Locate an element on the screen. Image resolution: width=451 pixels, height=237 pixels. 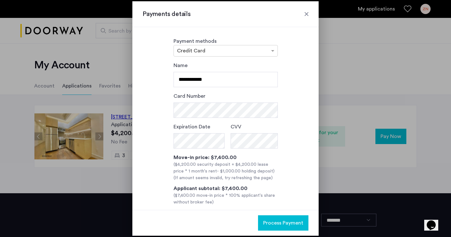
label: Name is located at coordinates (181, 65).